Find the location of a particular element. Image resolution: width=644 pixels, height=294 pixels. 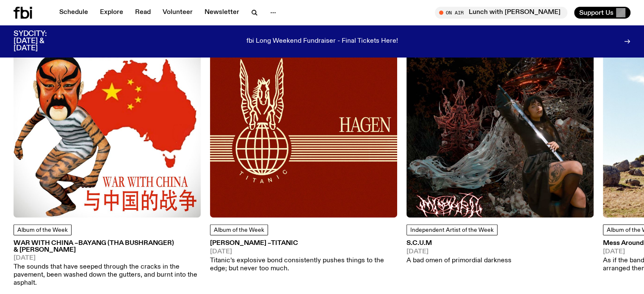

p: The sounds that have seeped through the cracks in the pavement, been washed down the gutters, and... is located at coordinates (107, 275).